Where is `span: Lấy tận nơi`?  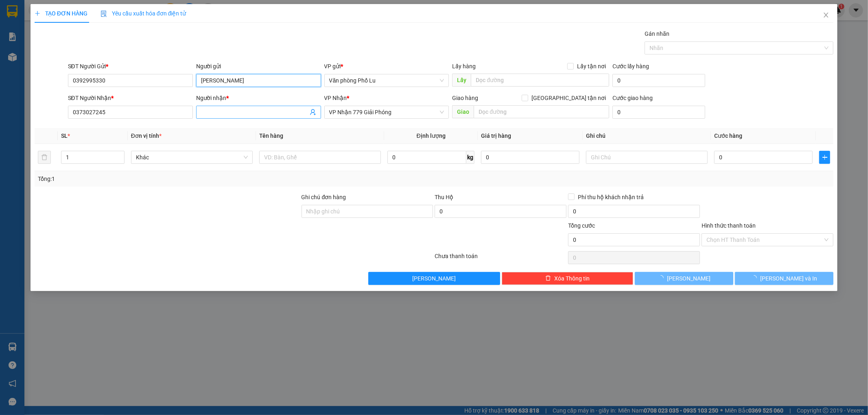
span: Lấy tận nơi is located at coordinates (591, 66).